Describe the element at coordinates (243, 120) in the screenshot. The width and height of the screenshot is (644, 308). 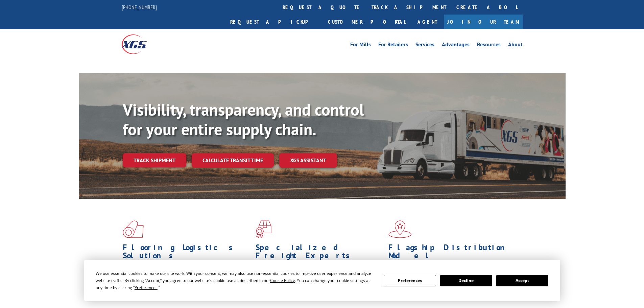
I see `b: Visibility, transparency, and control for your entire supply chain.` at that location.